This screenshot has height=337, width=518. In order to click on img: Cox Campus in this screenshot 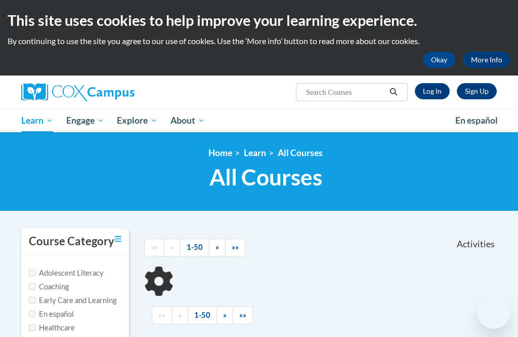, I will do `click(78, 92)`.